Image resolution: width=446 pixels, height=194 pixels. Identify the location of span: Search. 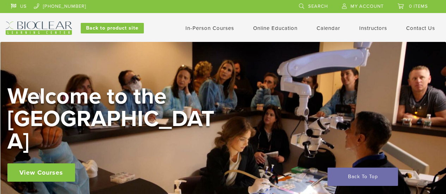
(318, 6).